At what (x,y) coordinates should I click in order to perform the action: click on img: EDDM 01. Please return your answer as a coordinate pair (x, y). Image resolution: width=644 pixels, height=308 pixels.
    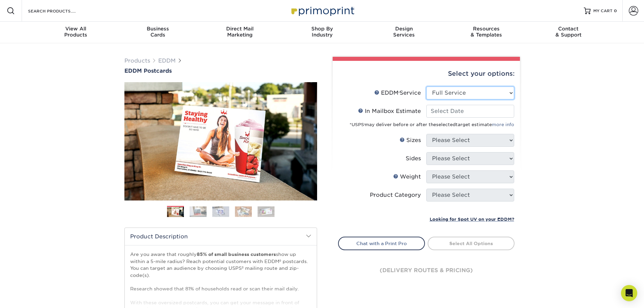
    Looking at the image, I should click on (175, 212).